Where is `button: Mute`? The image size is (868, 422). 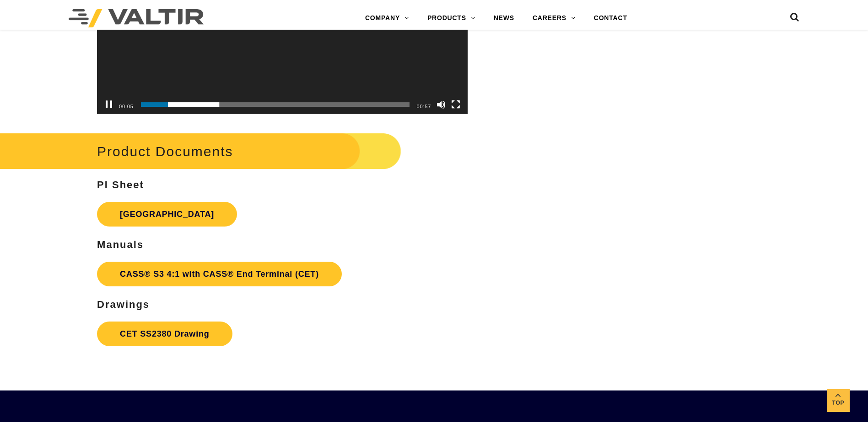 button: Mute is located at coordinates (442, 105).